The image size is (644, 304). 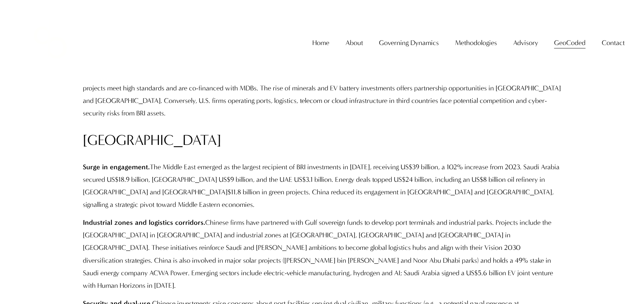 I want to click on a: Home, so click(x=321, y=43).